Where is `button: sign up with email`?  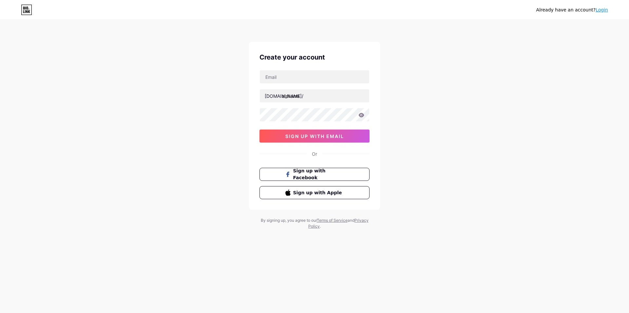
button: sign up with email is located at coordinates (314, 136).